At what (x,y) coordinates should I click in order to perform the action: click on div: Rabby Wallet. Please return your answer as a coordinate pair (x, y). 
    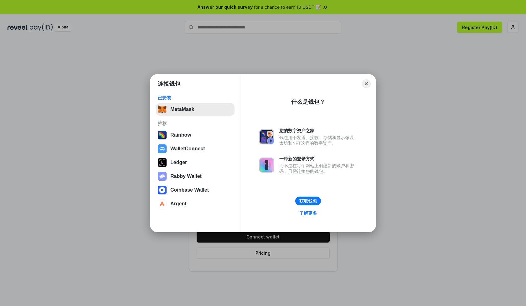
    Looking at the image, I should click on (186, 176).